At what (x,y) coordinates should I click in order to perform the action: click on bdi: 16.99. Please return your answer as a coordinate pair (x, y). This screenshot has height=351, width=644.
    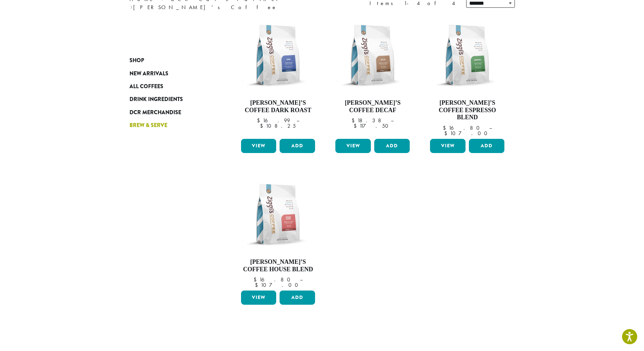
    Looking at the image, I should click on (273, 120).